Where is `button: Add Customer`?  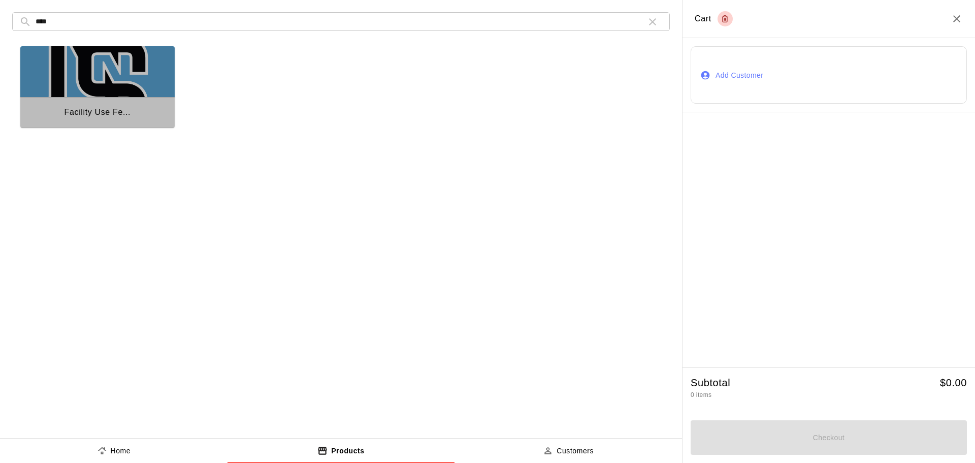 button: Add Customer is located at coordinates (829, 75).